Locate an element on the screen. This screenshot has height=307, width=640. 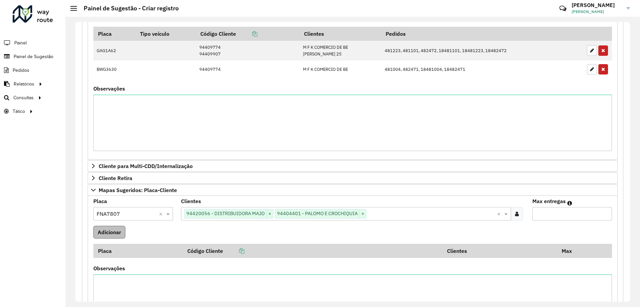
a: Cliente Retira is located at coordinates (353, 178).